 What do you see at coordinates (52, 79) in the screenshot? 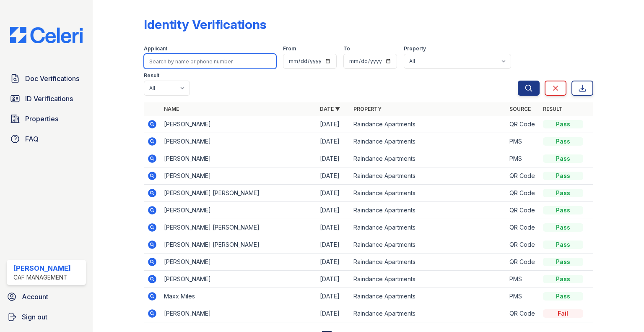
I see `span: Doc Verifications` at bounding box center [52, 79].